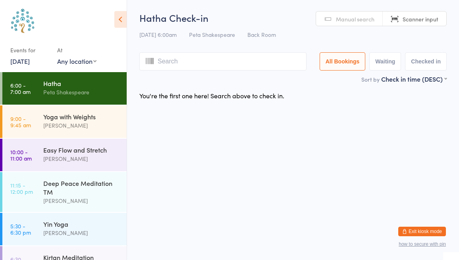  Describe the element at coordinates (425, 62) in the screenshot. I see `button: Checked in` at that location.